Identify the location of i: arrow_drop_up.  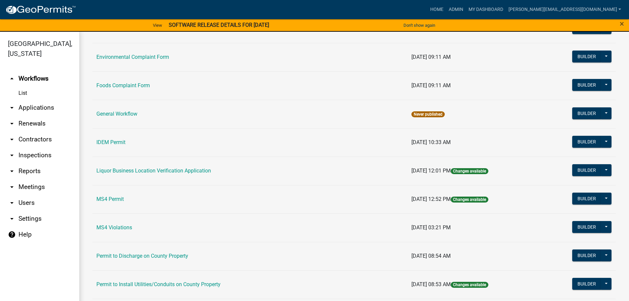
(12, 79).